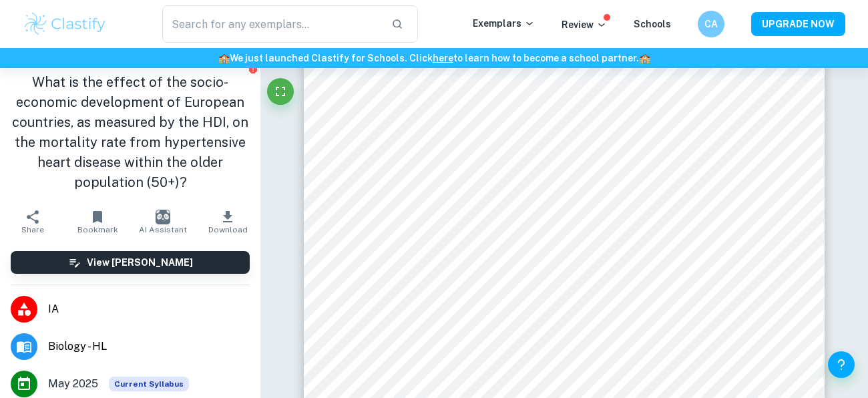 Image resolution: width=868 pixels, height=398 pixels. I want to click on p: Exemplars, so click(504, 23).